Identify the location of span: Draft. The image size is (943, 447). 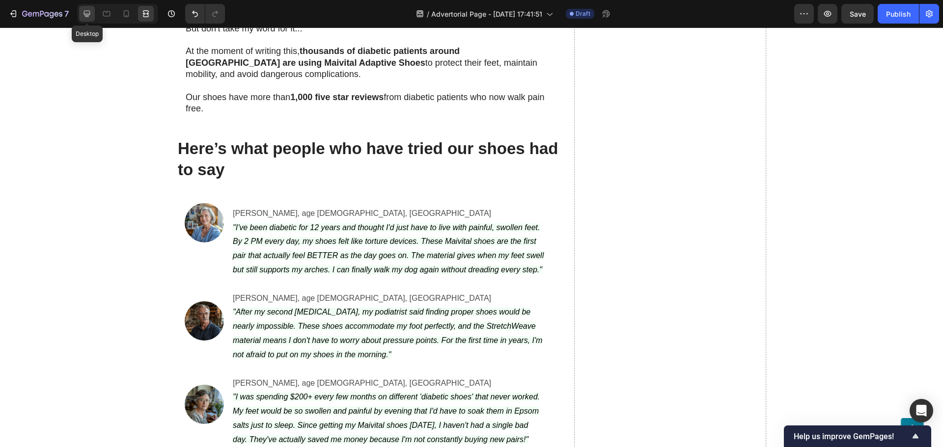
(583, 14).